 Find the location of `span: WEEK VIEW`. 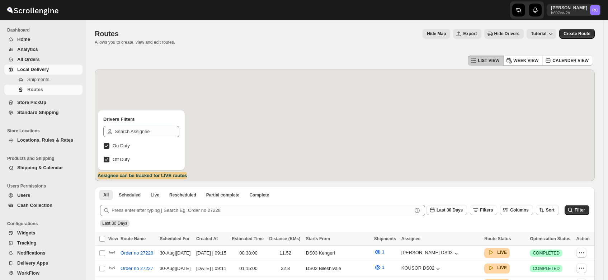

span: WEEK VIEW is located at coordinates (526, 61).